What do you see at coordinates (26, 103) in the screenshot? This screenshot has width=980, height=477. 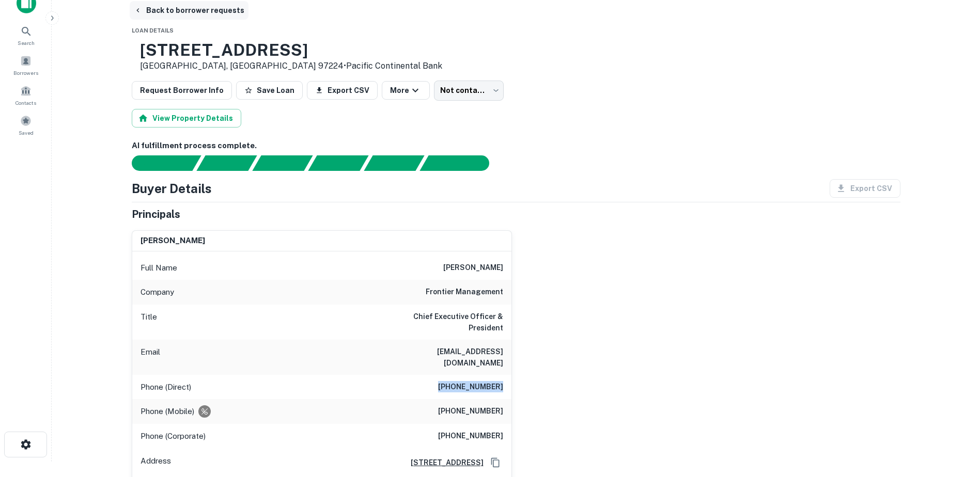 I see `span: Contacts` at bounding box center [26, 103].